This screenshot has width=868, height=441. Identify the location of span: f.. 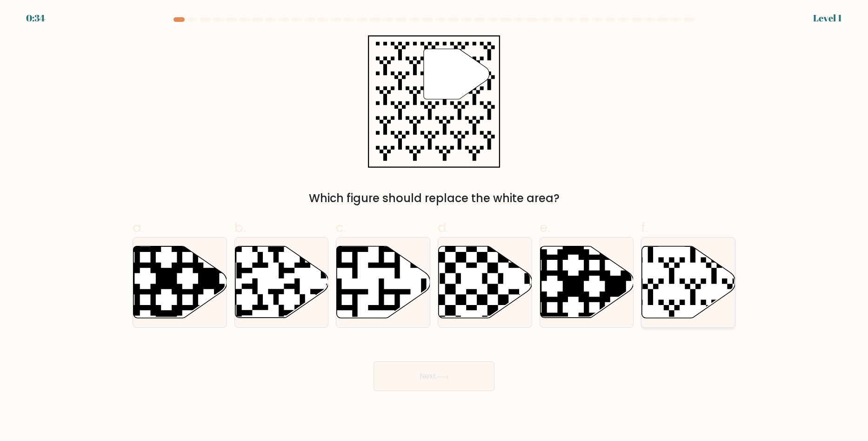
(644, 227).